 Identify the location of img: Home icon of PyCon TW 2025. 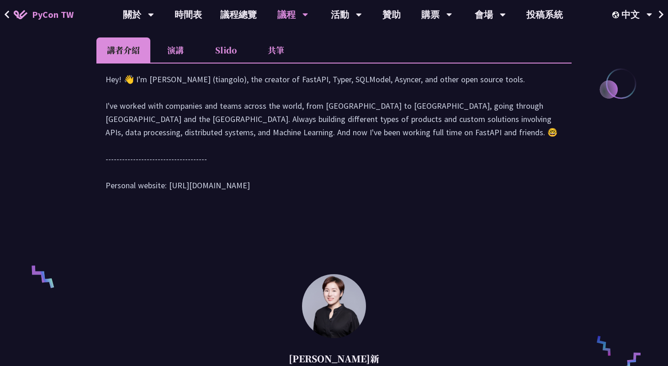
(21, 15).